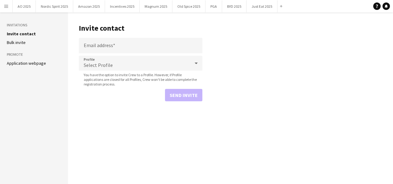  I want to click on button: Incentives 2025, so click(122, 6).